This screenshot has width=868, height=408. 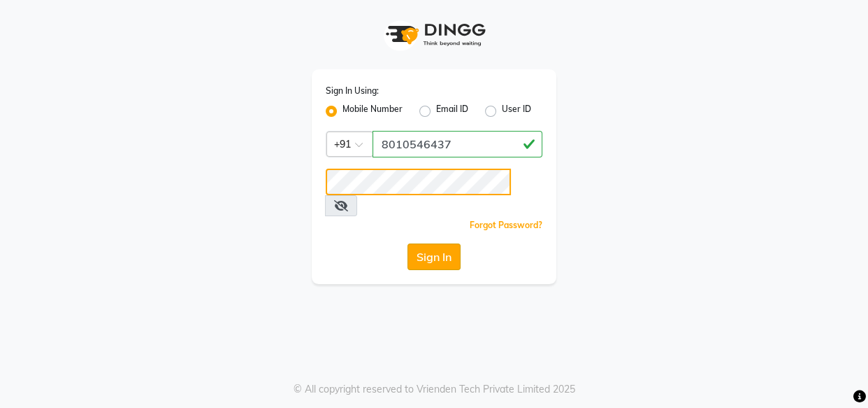 What do you see at coordinates (434, 34) in the screenshot?
I see `img: logo1.svg` at bounding box center [434, 34].